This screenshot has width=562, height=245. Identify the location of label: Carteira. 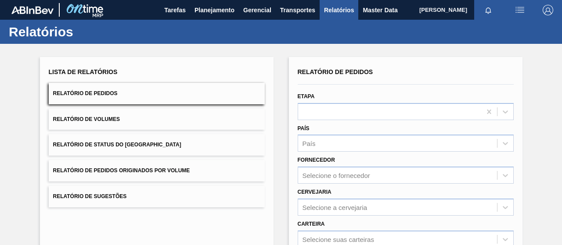
(311, 224).